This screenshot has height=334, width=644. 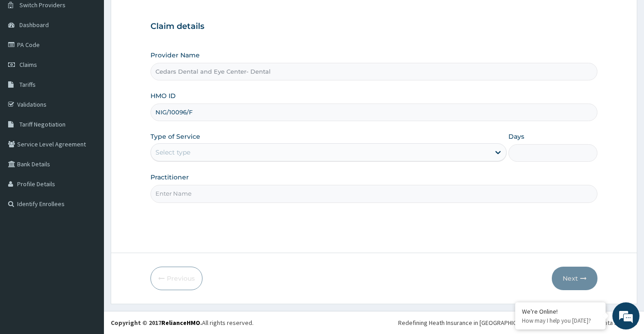 I want to click on label: Practitioner, so click(x=169, y=177).